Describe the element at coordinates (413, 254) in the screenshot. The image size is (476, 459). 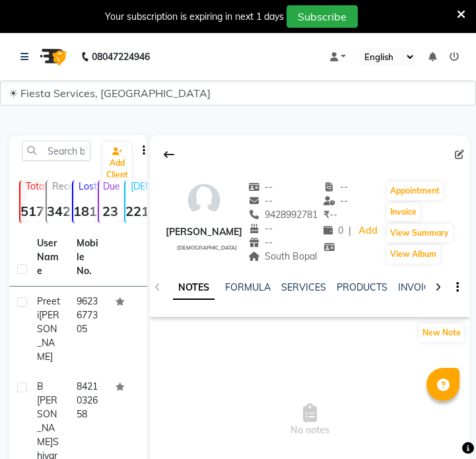
I see `button: View Album` at that location.